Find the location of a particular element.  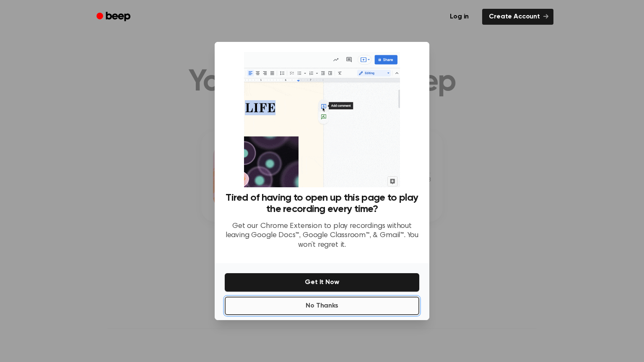

a: Log in is located at coordinates (459, 17).